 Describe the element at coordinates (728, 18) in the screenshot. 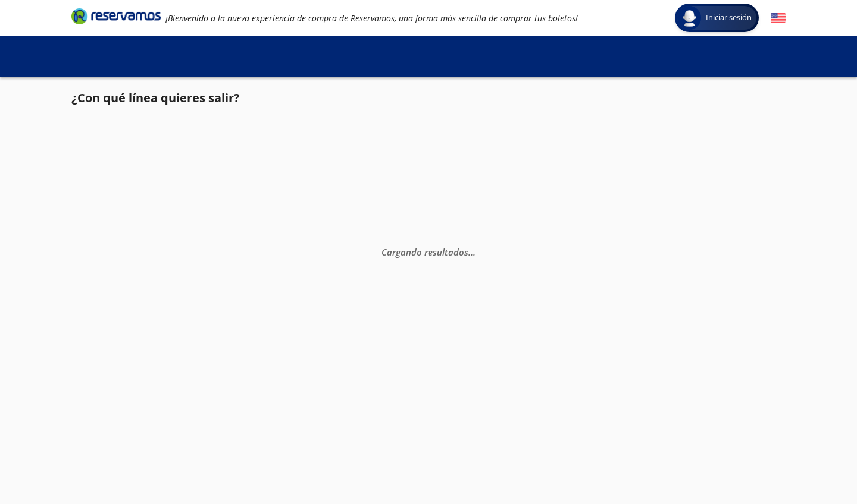

I see `span: Iniciar sesión` at that location.